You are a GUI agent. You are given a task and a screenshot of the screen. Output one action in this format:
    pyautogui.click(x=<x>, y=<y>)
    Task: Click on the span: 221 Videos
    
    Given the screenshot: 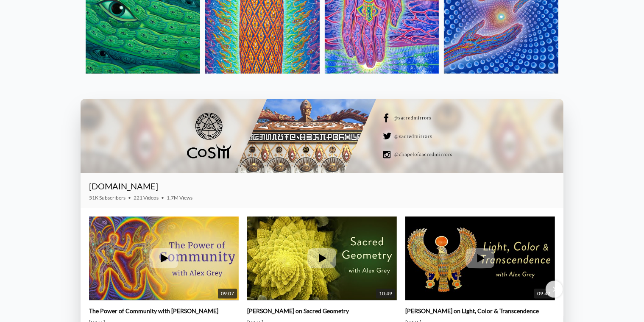 What is the action you would take?
    pyautogui.click(x=146, y=198)
    